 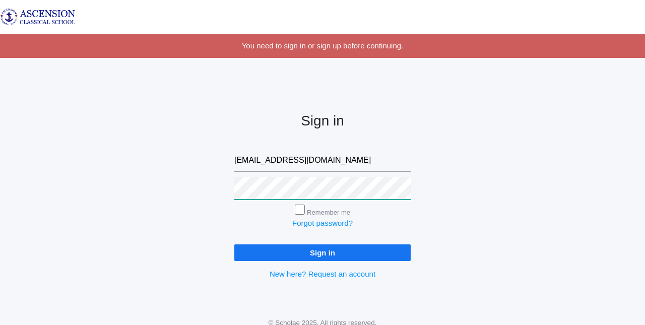 What do you see at coordinates (322, 252) in the screenshot?
I see `input: Sign in` at bounding box center [322, 252].